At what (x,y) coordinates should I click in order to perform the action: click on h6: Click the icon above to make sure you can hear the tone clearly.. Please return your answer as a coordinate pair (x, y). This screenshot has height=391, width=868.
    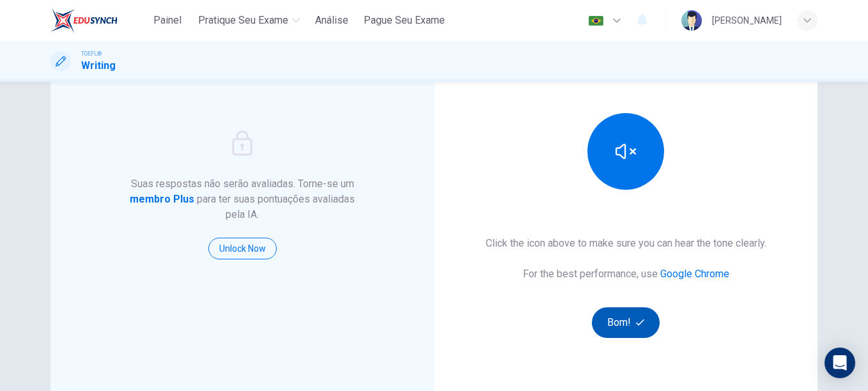
    Looking at the image, I should click on (626, 244).